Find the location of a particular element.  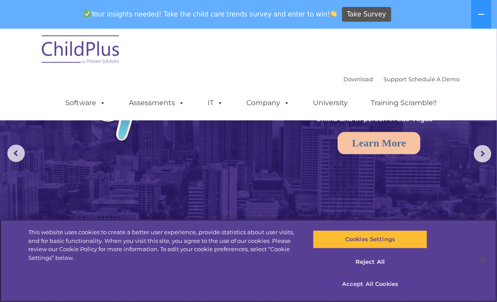

a: Support is located at coordinates (394, 79).